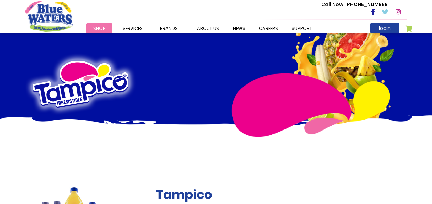 The width and height of the screenshot is (432, 204). What do you see at coordinates (301, 28) in the screenshot?
I see `a: support` at bounding box center [301, 28].